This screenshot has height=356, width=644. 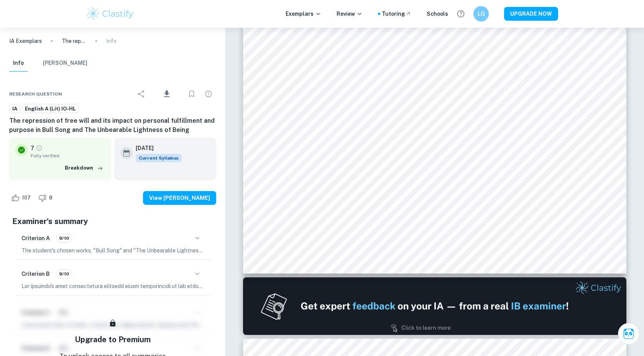 What do you see at coordinates (113, 250) in the screenshot?
I see `p: The student's chosen works, "Bull Song" and "The Unbearable Lightness of Being," effectively incl...` at bounding box center [113, 250].